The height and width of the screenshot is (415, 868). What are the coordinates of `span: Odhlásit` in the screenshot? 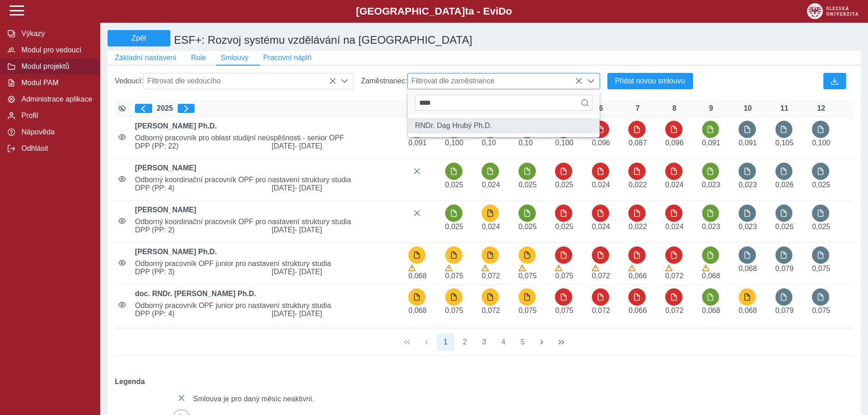 It's located at (55, 148).